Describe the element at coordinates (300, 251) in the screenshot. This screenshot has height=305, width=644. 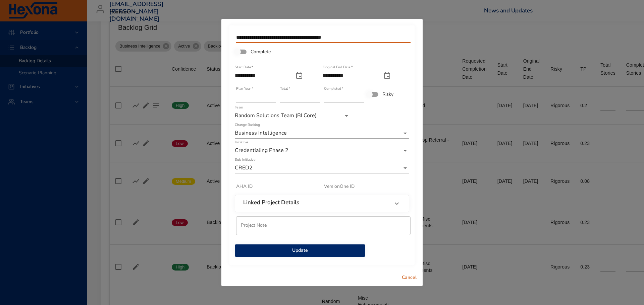
I see `span: Update` at that location.